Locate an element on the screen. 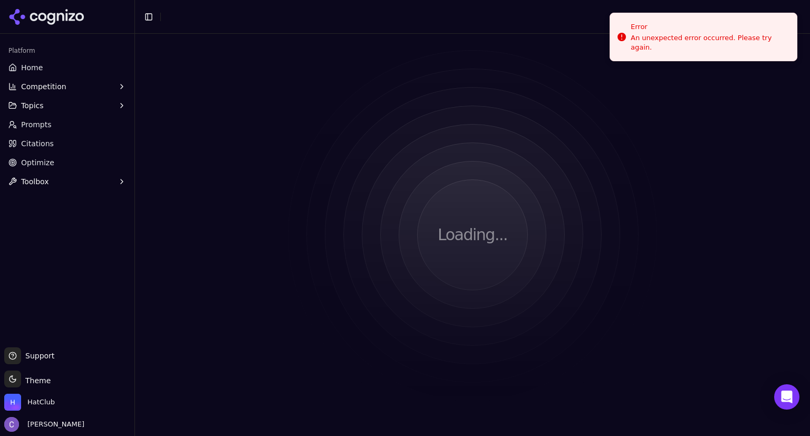 The height and width of the screenshot is (436, 810). p: Loading... is located at coordinates (473, 235).